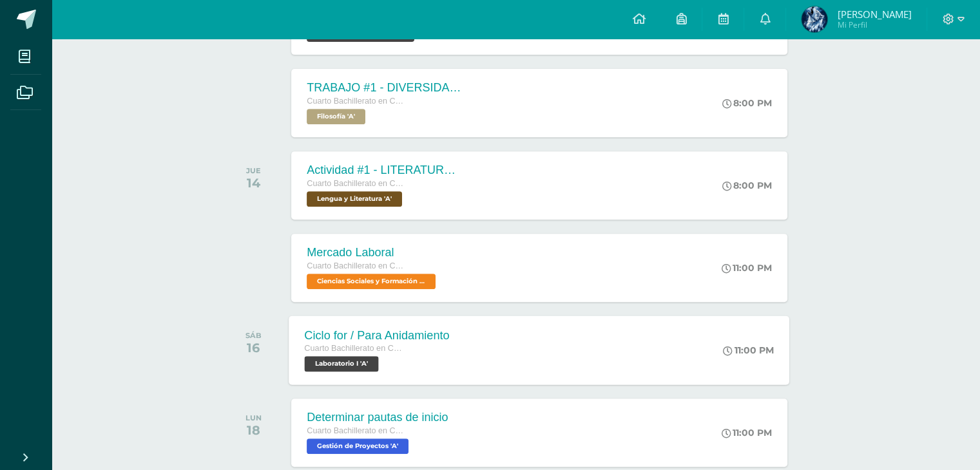 This screenshot has height=470, width=980. Describe the element at coordinates (371, 282) in the screenshot. I see `span: Ciencias Sociales y Formación Ciudadana 'A'` at that location.